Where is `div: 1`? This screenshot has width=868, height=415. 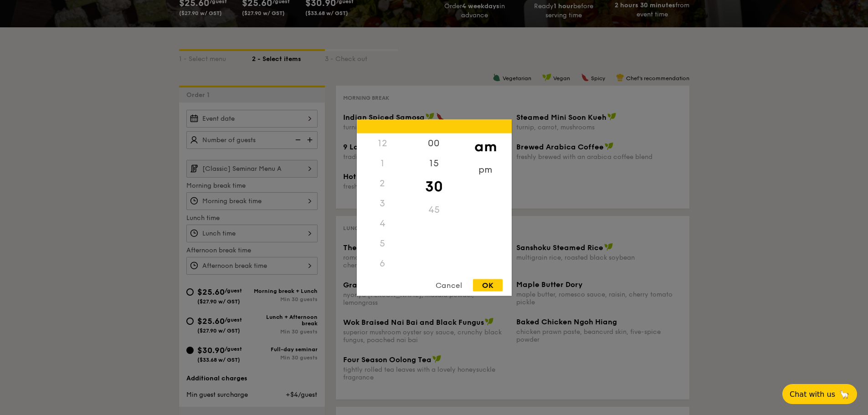
div: 1 is located at coordinates (382, 163).